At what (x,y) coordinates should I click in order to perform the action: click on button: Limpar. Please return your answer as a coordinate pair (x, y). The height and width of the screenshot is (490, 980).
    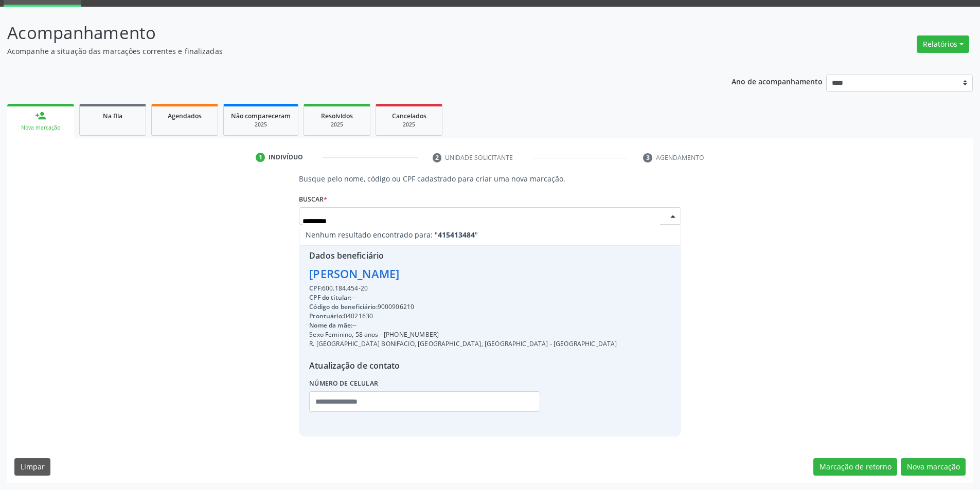
    Looking at the image, I should click on (32, 466).